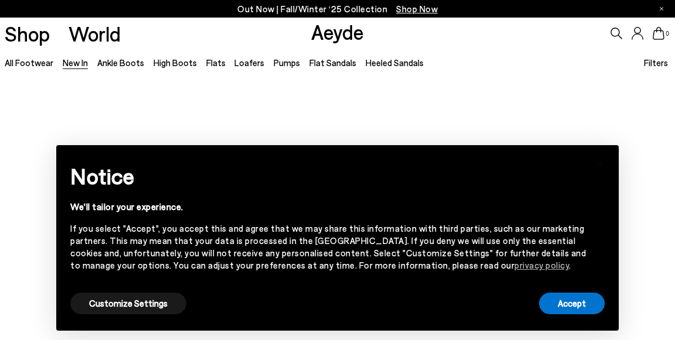 This screenshot has width=675, height=340. What do you see at coordinates (328, 176) in the screenshot?
I see `h2: Notice` at bounding box center [328, 176].